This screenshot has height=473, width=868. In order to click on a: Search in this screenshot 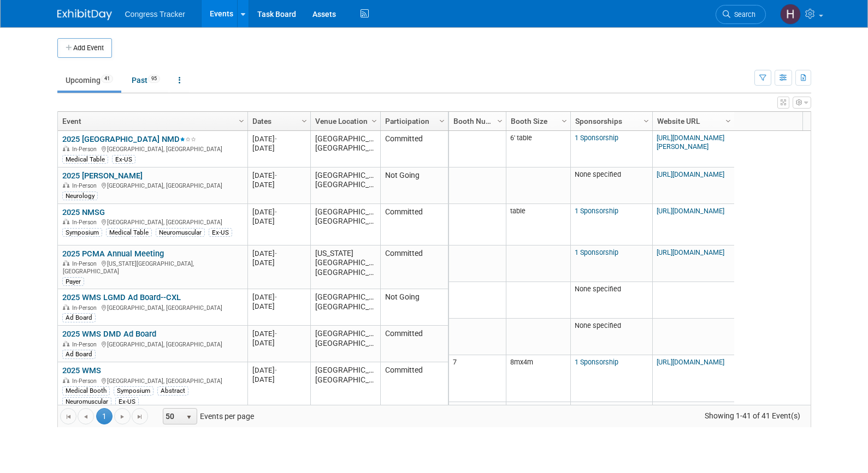, I will do `click(741, 14)`.